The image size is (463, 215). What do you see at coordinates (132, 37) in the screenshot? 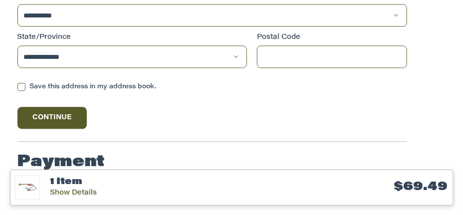
I see `label: State/Province` at bounding box center [132, 37].